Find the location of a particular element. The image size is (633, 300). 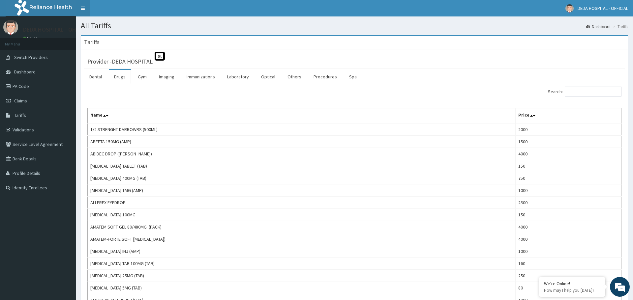

td: 2000 is located at coordinates (568, 130).